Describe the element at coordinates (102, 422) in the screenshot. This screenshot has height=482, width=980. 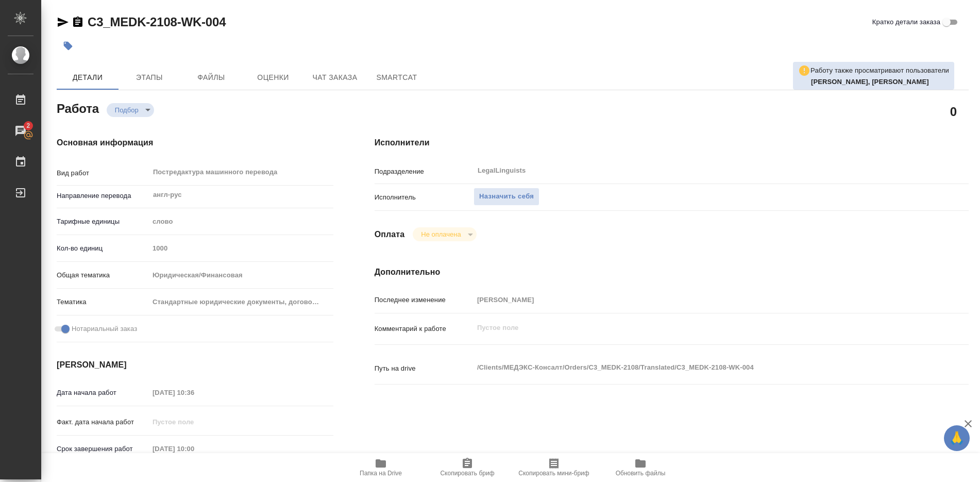
I see `p: Факт. дата начала работ` at that location.